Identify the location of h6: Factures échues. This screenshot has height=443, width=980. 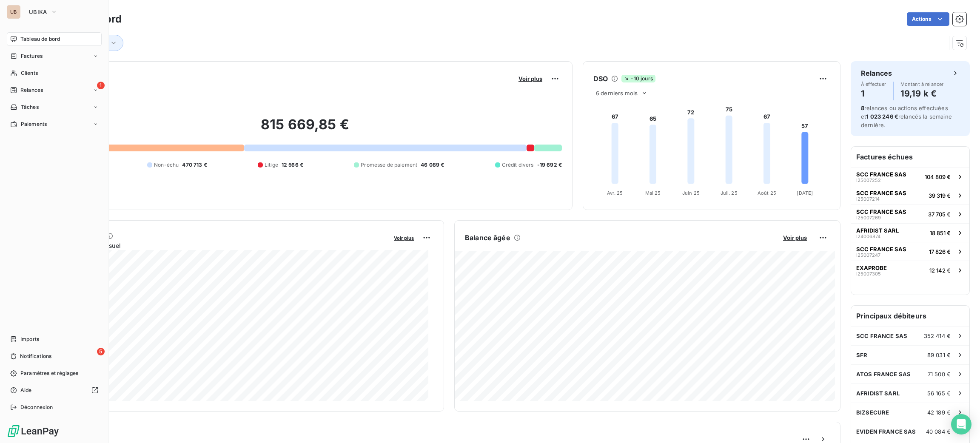
(910, 157).